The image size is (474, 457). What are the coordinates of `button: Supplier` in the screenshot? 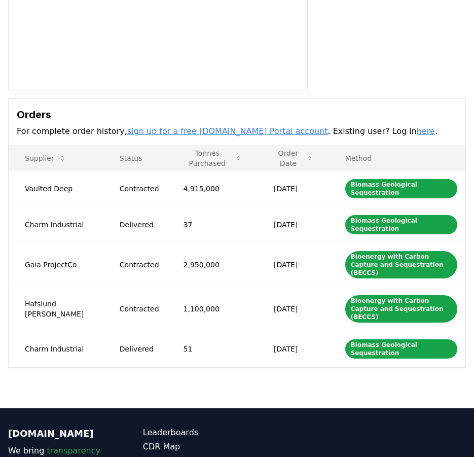 It's located at (46, 158).